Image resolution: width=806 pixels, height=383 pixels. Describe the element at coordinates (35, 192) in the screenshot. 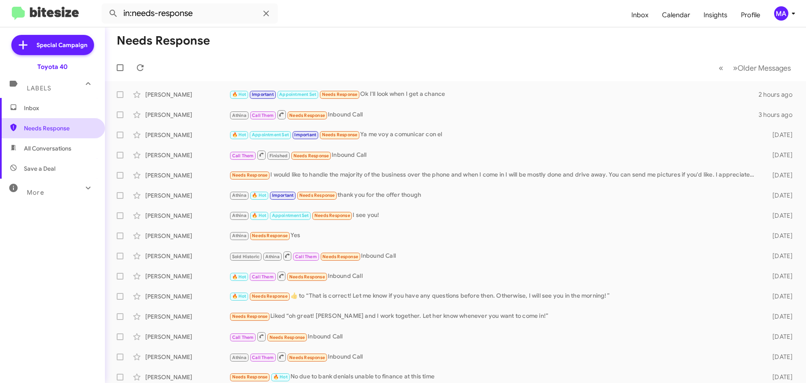

I see `span: More` at that location.